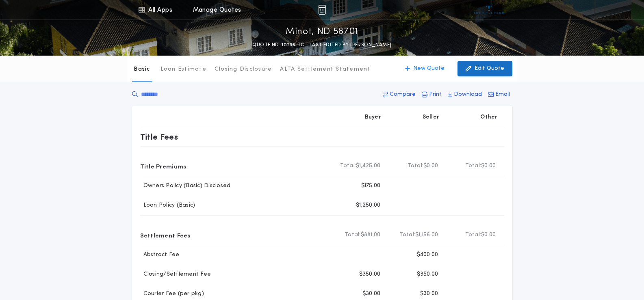 This screenshot has width=644, height=300. I want to click on button: Compare, so click(399, 95).